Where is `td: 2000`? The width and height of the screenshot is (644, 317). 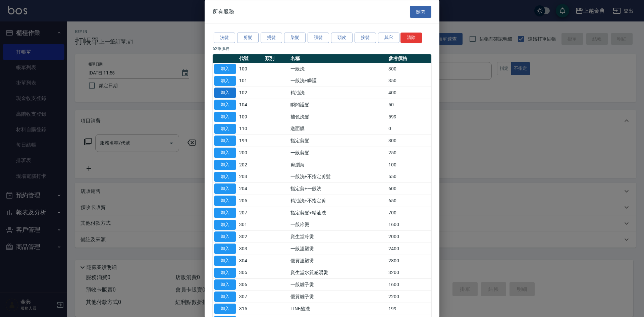
td: 2000 is located at coordinates (409, 237).